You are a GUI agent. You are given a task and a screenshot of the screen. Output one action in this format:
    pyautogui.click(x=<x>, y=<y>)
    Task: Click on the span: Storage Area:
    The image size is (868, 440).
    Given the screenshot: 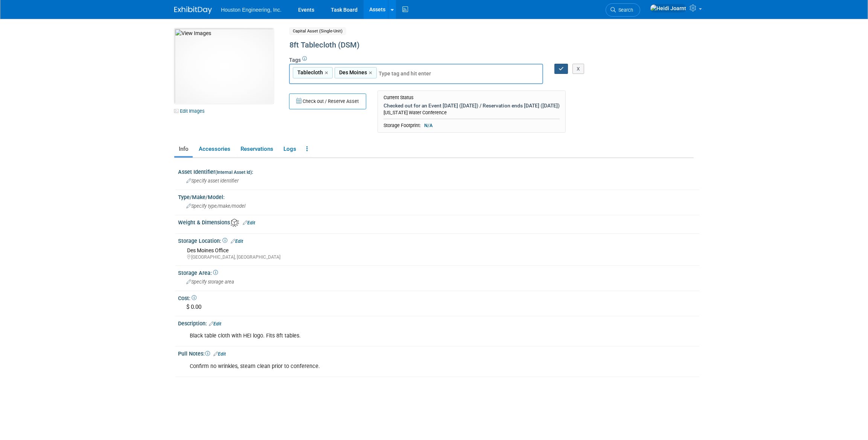 What is the action you would take?
    pyautogui.click(x=198, y=273)
    